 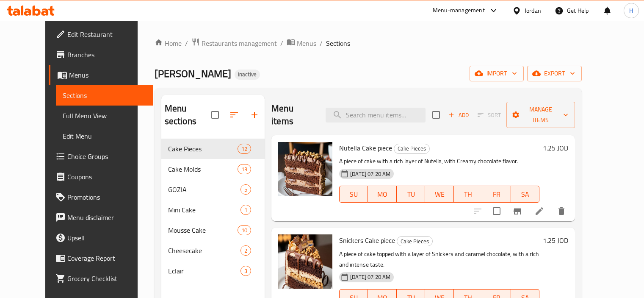 What do you see at coordinates (104, 95) in the screenshot?
I see `a: Sections` at bounding box center [104, 95].